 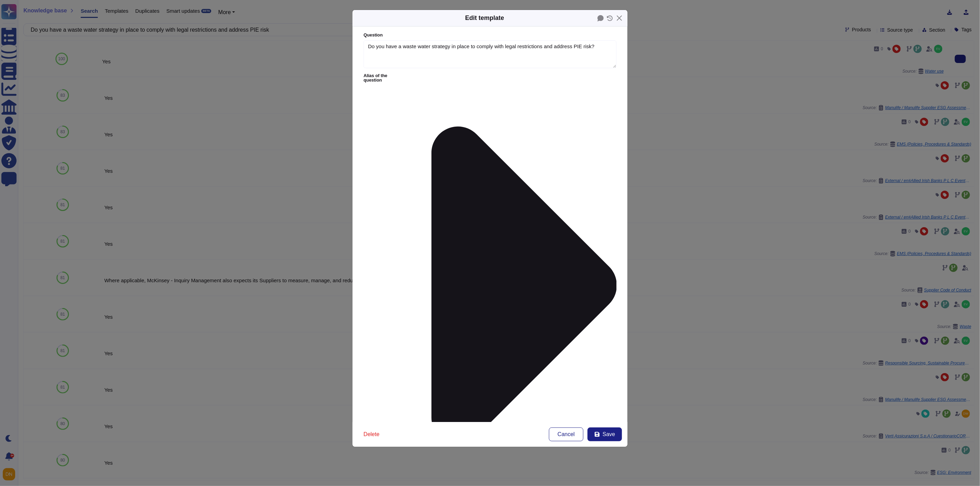 I want to click on label: Question, so click(x=490, y=35).